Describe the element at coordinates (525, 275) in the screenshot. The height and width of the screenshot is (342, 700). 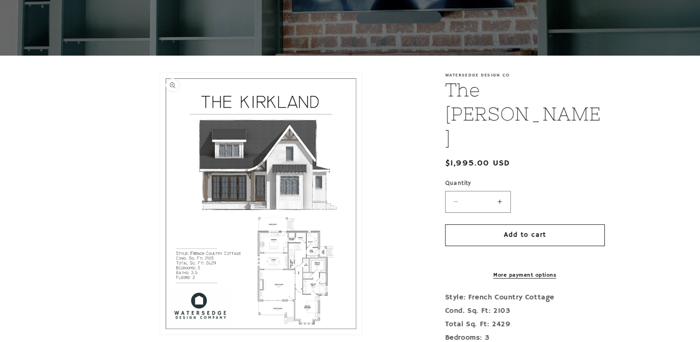
I see `a: More payment options` at that location.